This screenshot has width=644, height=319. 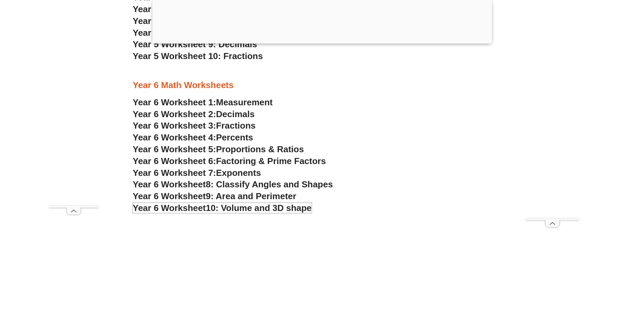 I want to click on span: Proportions & Ratios, so click(x=260, y=149).